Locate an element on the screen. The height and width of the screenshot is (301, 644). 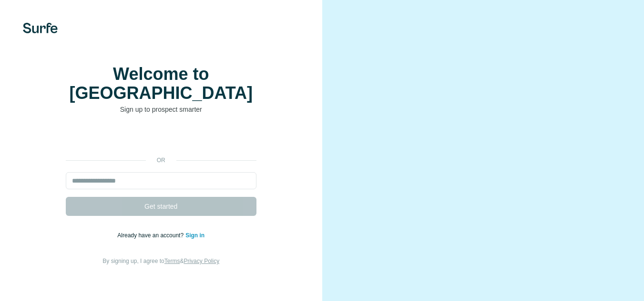
img: Surfe's logo is located at coordinates (40, 28).